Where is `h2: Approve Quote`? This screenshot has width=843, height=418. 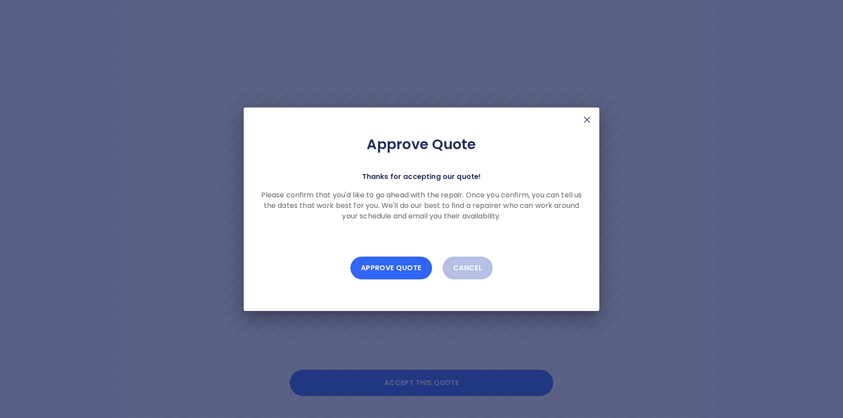 h2: Approve Quote is located at coordinates (421, 144).